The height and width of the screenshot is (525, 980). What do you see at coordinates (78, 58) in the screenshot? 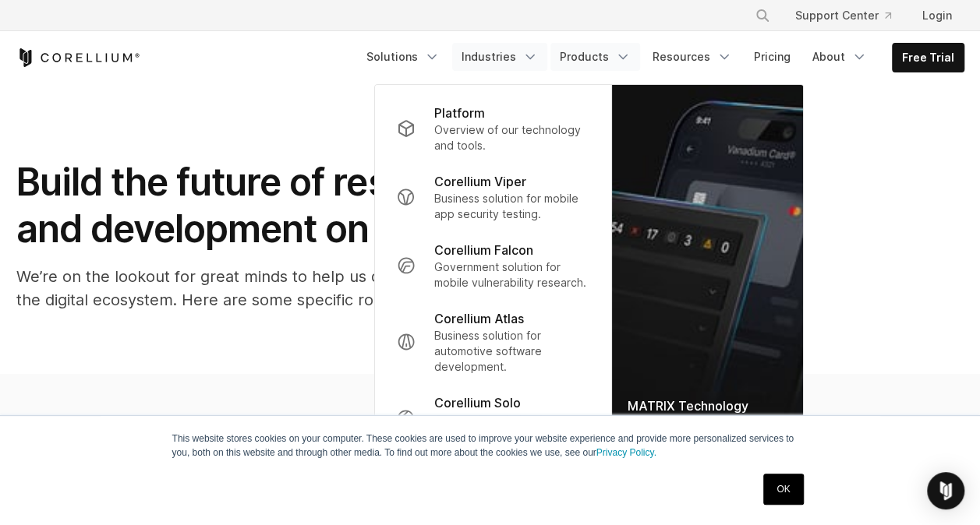
I see `a: Corellium Home` at bounding box center [78, 58].